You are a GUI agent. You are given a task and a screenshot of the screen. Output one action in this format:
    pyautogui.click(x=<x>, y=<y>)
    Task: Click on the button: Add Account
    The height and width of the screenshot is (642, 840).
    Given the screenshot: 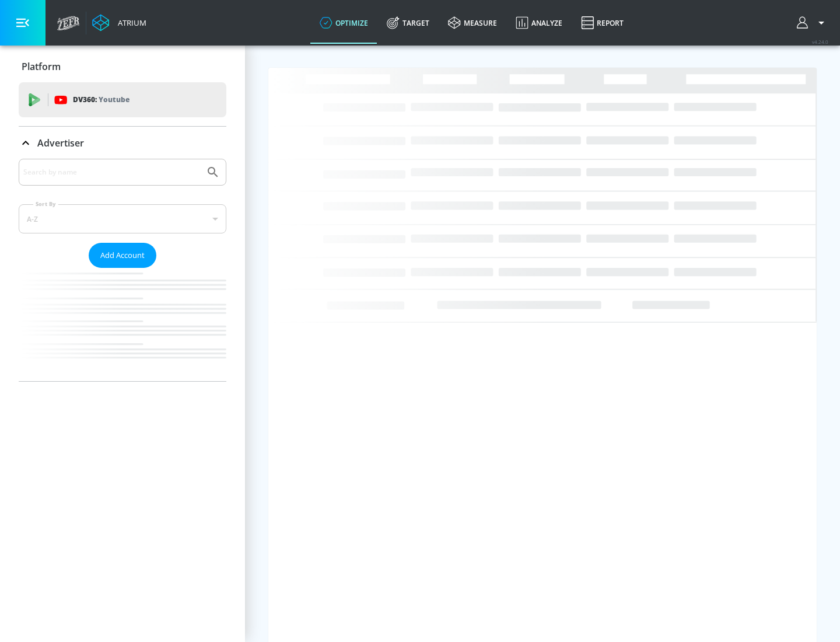 What is the action you would take?
    pyautogui.click(x=122, y=255)
    